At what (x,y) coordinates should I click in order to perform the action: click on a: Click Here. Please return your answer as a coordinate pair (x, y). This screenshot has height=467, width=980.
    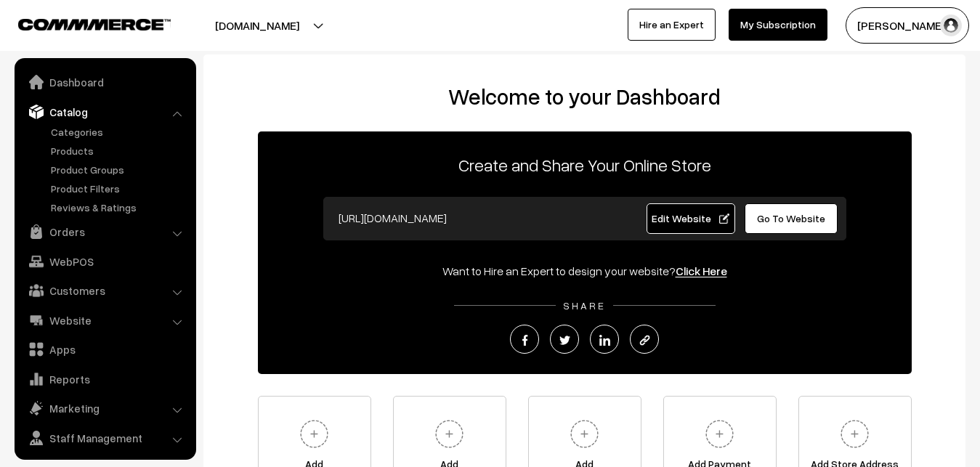
    Looking at the image, I should click on (701, 271).